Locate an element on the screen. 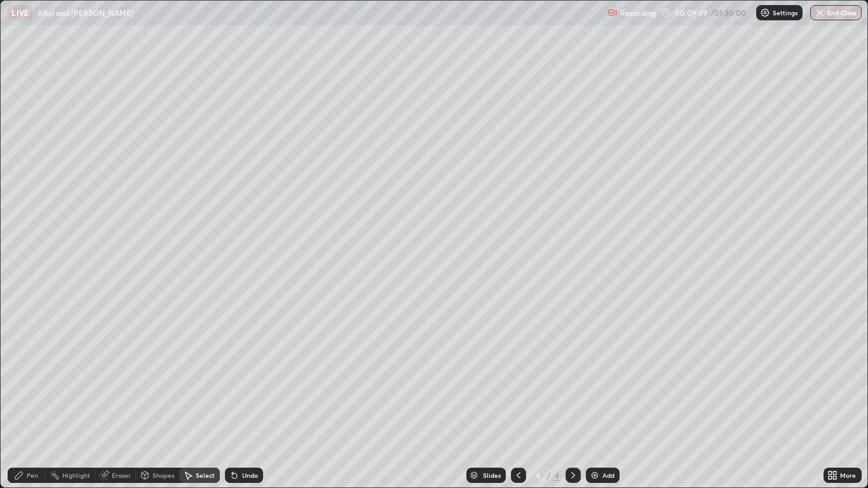 The image size is (868, 488). p: Recording is located at coordinates (638, 12).